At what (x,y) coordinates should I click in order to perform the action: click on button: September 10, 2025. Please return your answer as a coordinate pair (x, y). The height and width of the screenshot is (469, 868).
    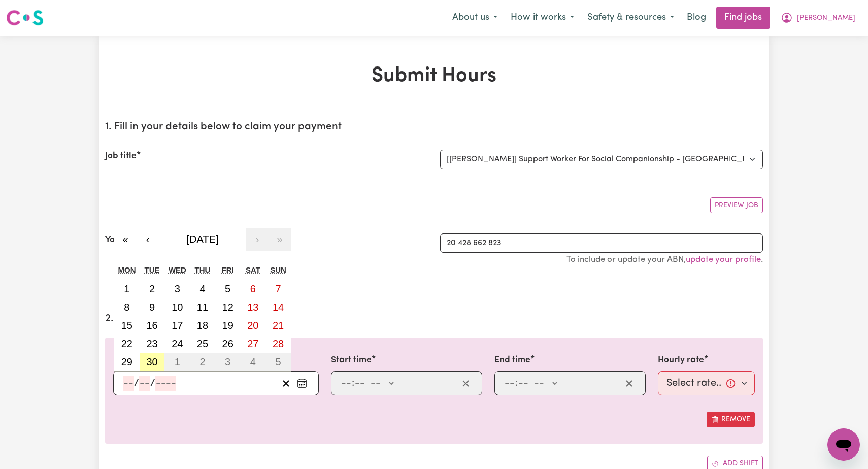
    Looking at the image, I should click on (177, 307).